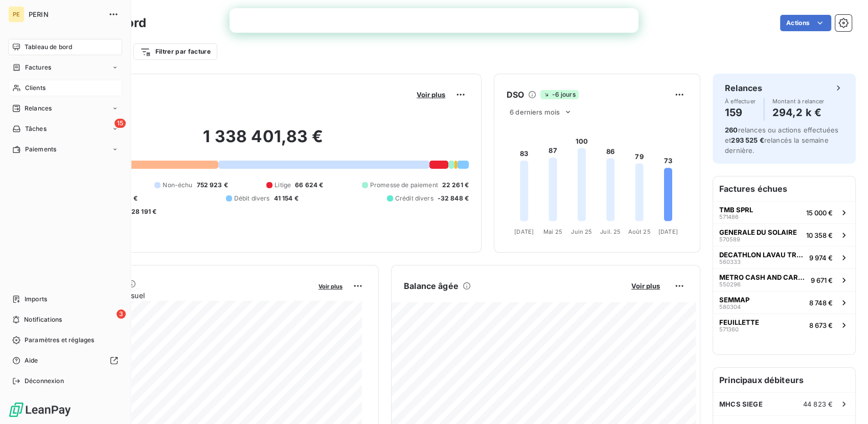  I want to click on span: 9 974 €, so click(821, 258).